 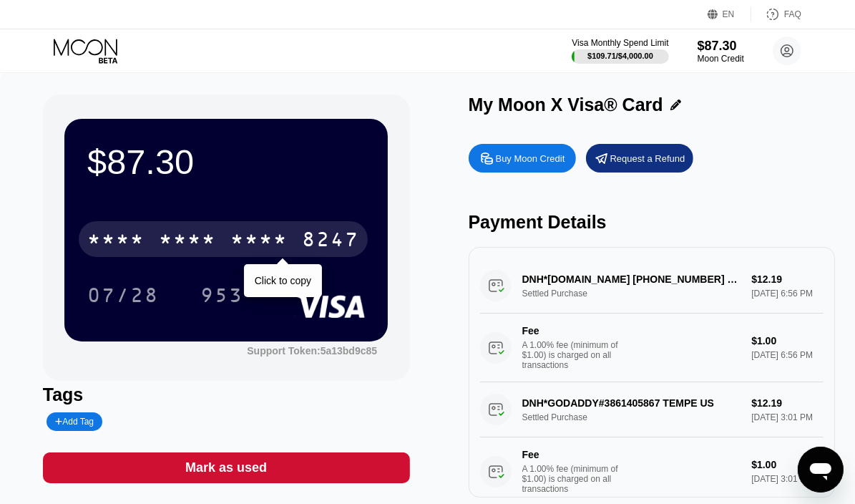 I want to click on div: Mark as used, so click(x=226, y=467).